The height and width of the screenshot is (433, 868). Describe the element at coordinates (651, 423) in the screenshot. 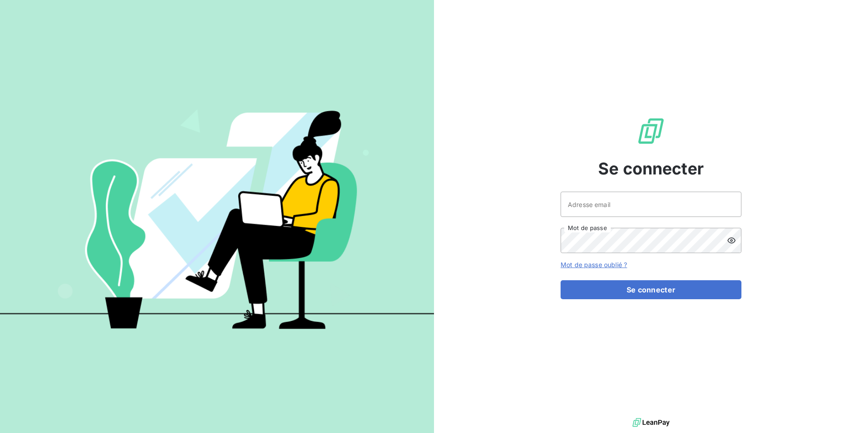

I see `img: logo` at that location.